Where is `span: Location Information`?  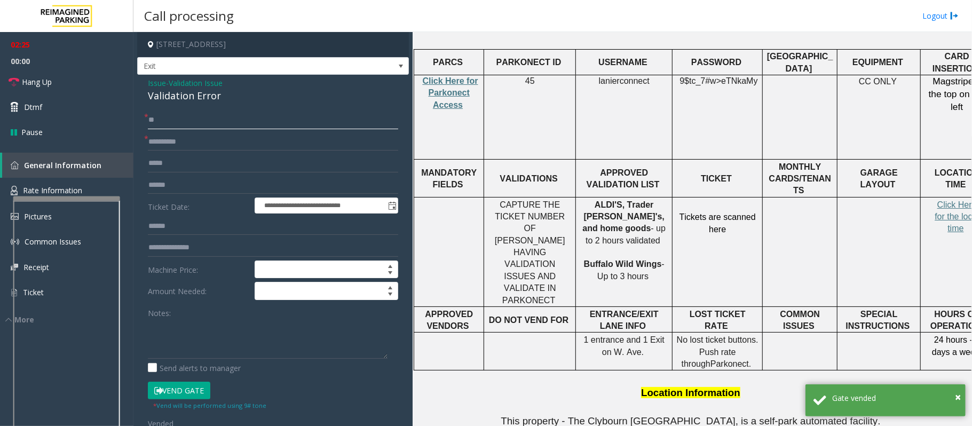 span: Location Information is located at coordinates (691, 392).